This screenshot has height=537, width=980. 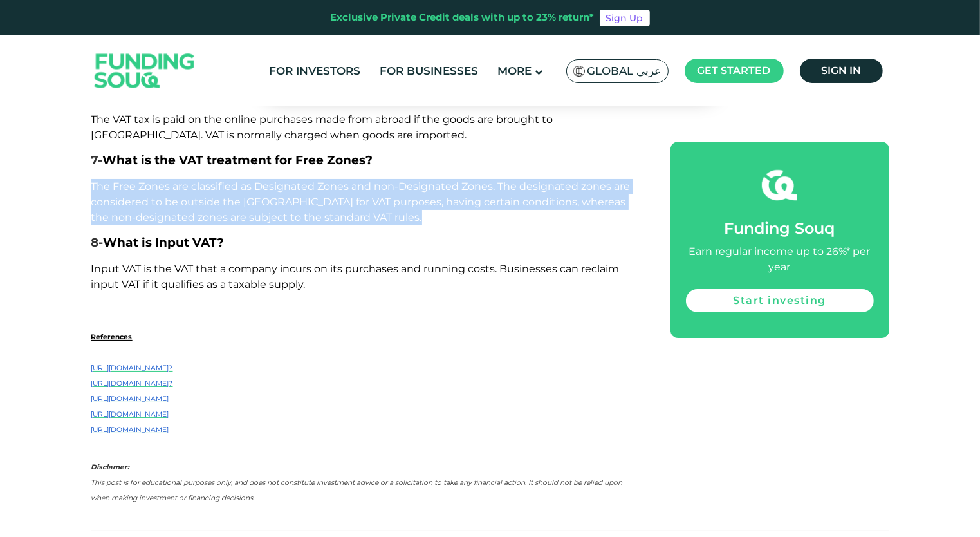 I want to click on img: SA Flag, so click(x=580, y=70).